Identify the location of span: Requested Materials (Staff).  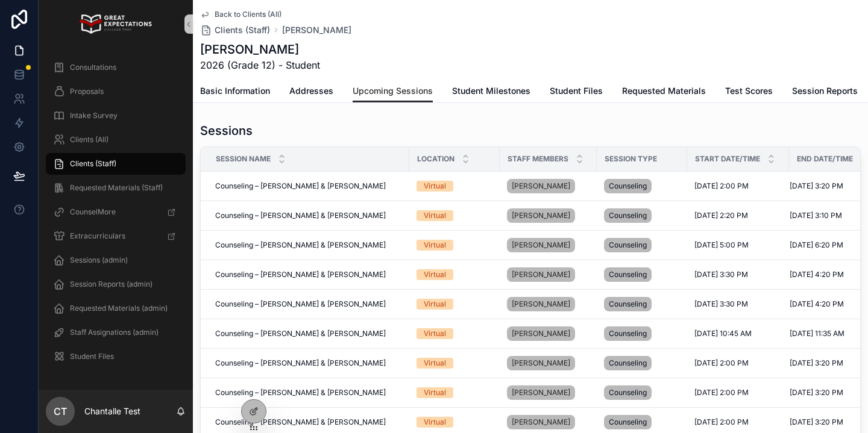
(117, 188).